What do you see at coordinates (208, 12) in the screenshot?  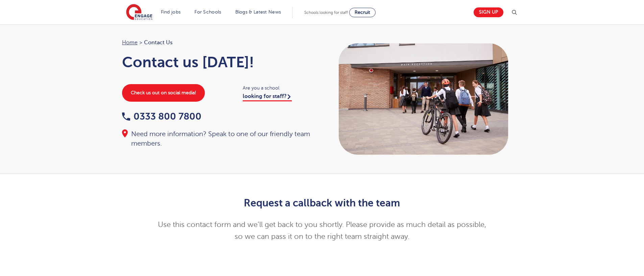 I see `a: For Schools` at bounding box center [208, 12].